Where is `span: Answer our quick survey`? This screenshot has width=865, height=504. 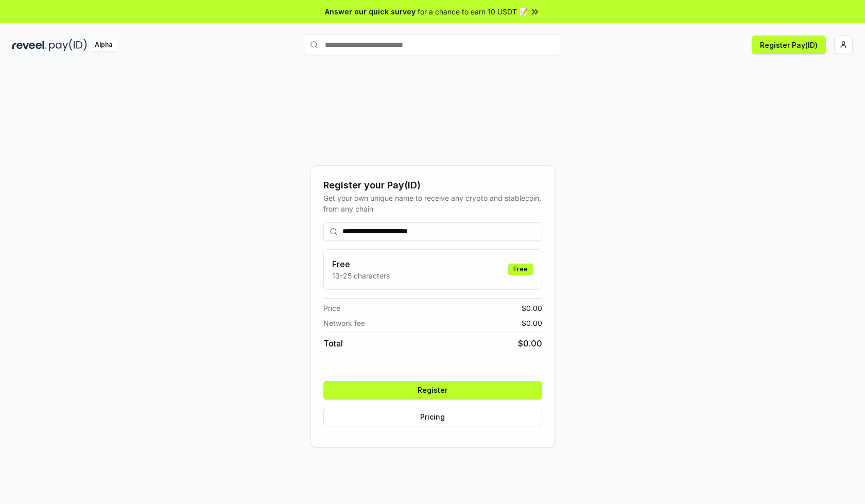 span: Answer our quick survey is located at coordinates (370, 11).